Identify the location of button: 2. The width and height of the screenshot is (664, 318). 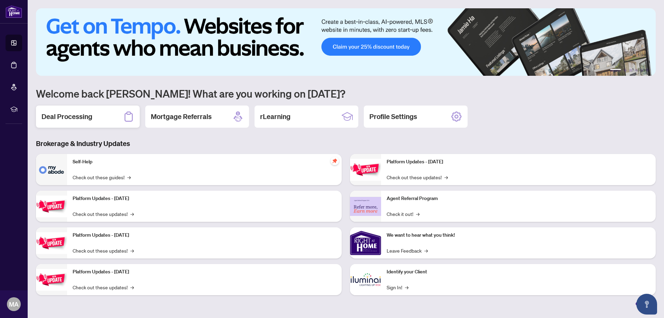
(626, 70).